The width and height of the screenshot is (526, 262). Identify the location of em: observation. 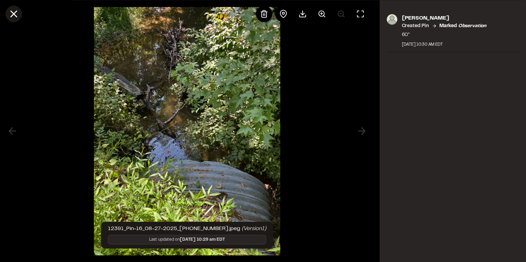
(472, 26).